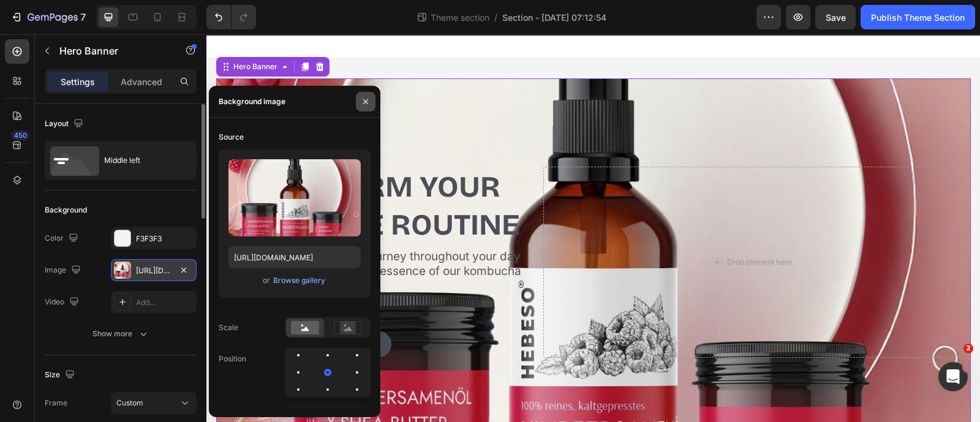 The width and height of the screenshot is (980, 422). I want to click on p: Experience a revitalizing journey throughout your day as you savor the refreshing essence of our ..., so click(169, 238).